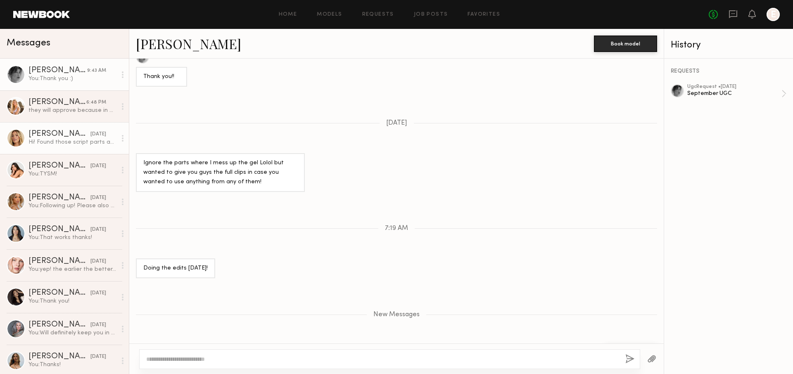 The height and width of the screenshot is (374, 793). I want to click on div: Hi! Found those script parts and reuploaded to the drive folder I submitted! :) Labeled them all ..., so click(72, 142).